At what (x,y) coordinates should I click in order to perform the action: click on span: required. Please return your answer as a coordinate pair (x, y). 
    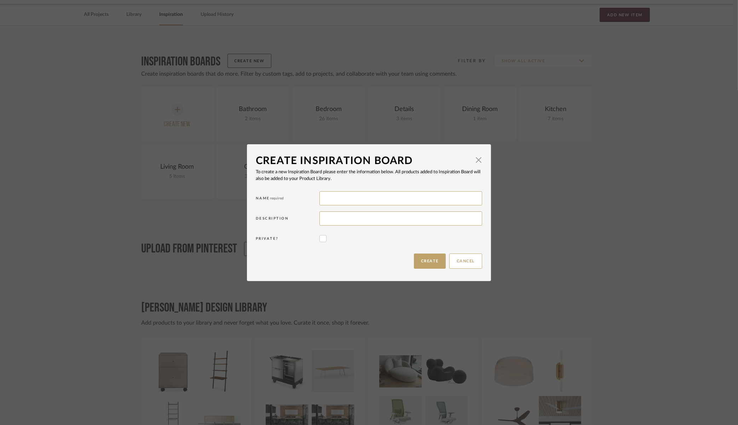
    Looking at the image, I should click on (277, 198).